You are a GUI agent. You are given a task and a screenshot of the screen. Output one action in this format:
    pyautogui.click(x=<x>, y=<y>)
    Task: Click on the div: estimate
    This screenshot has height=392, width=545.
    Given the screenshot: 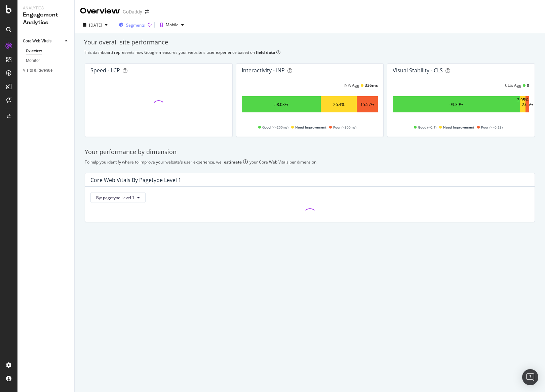 What is the action you would take?
    pyautogui.click(x=232, y=162)
    